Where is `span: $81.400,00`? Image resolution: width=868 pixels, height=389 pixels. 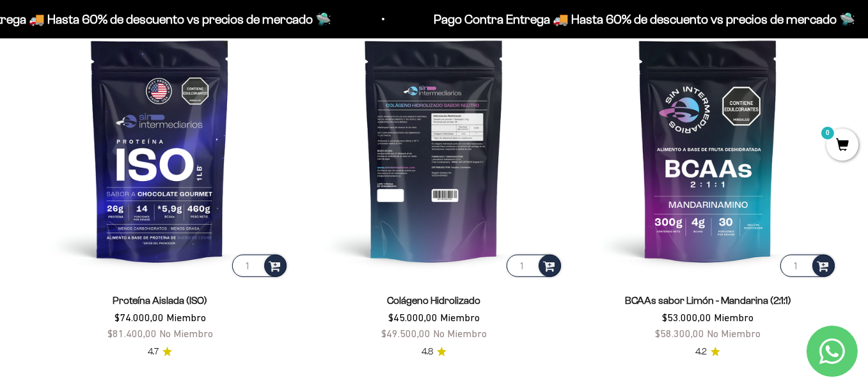 span: $81.400,00 is located at coordinates (132, 334).